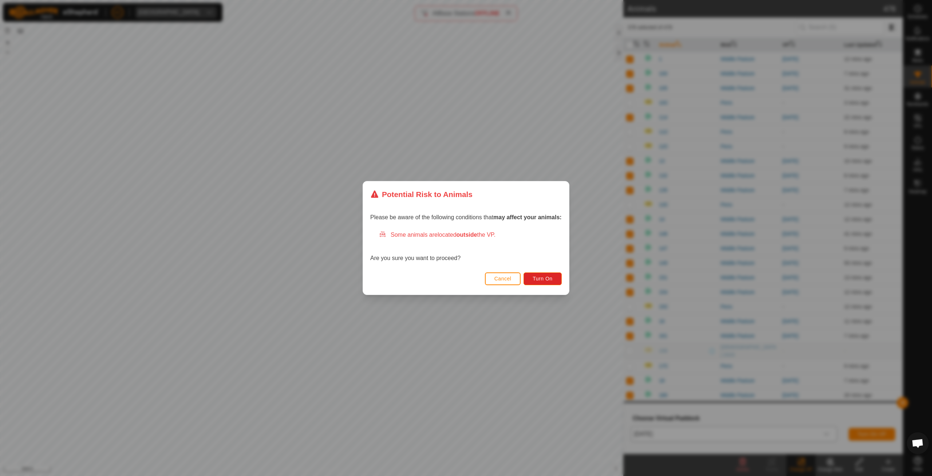 This screenshot has height=476, width=932. I want to click on button: Turn On, so click(543, 279).